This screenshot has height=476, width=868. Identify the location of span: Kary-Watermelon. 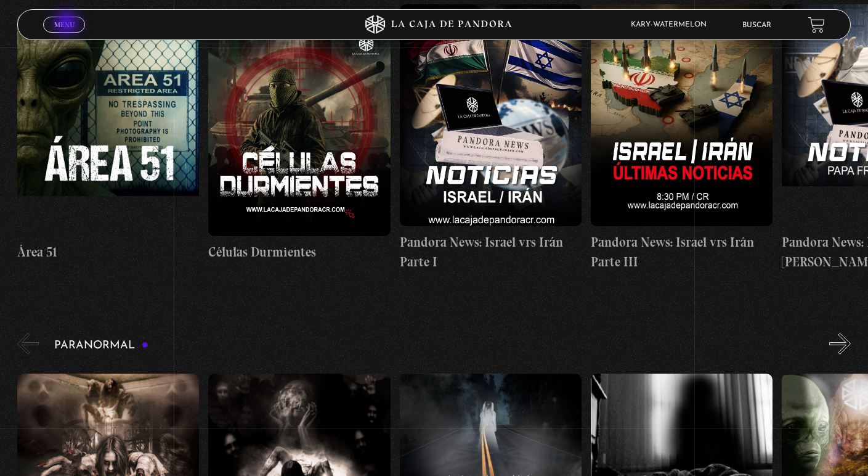
(671, 25).